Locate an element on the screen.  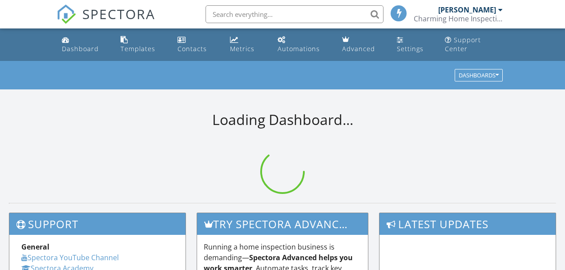
strong: General is located at coordinates (35, 247).